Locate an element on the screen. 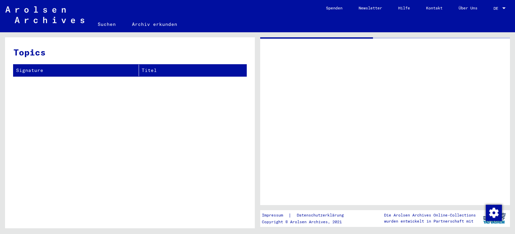 This screenshot has width=515, height=234. p: Copyright © Arolsen Archives, 2021 is located at coordinates (307, 222).